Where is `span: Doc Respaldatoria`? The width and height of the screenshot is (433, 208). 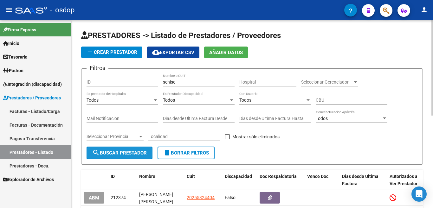 span: Doc Respaldatoria is located at coordinates (278, 176).